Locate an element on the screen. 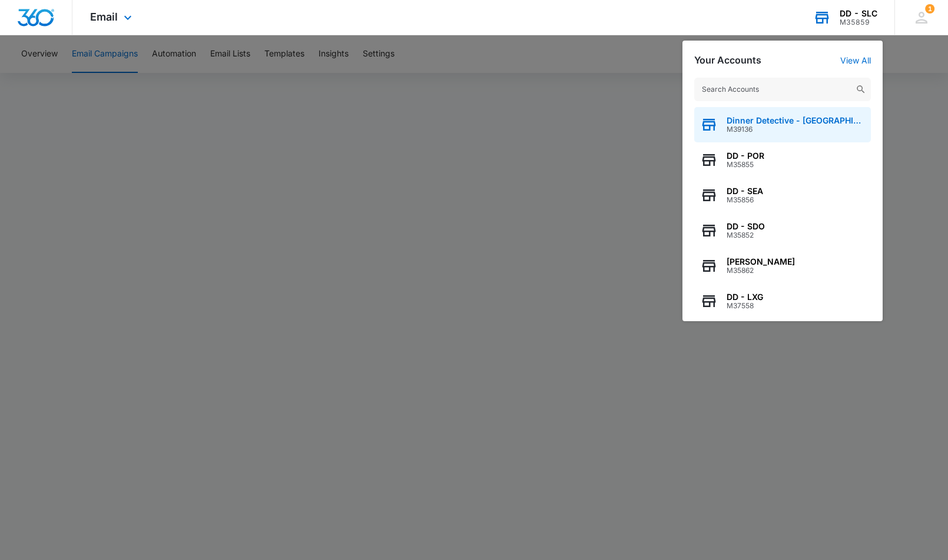 The height and width of the screenshot is (560, 948). span: M39136 is located at coordinates (796, 129).